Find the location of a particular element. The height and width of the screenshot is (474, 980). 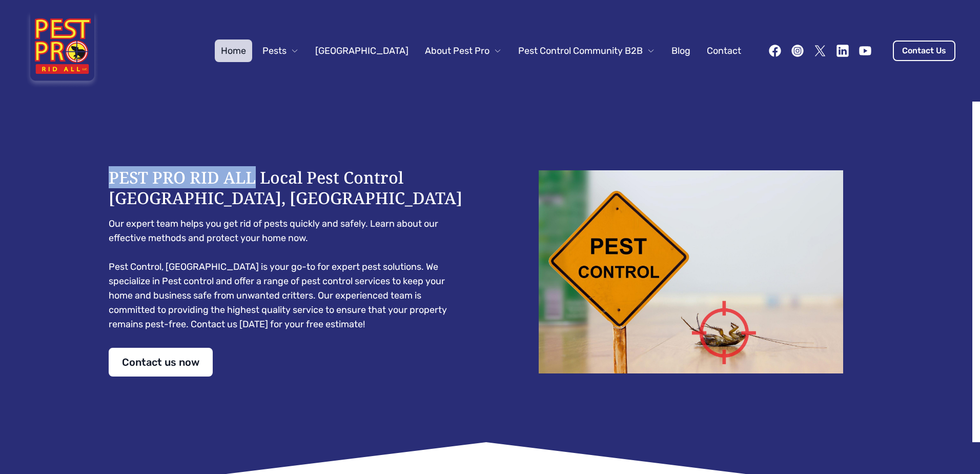

button: Pest Control Community B2B is located at coordinates (586, 51).